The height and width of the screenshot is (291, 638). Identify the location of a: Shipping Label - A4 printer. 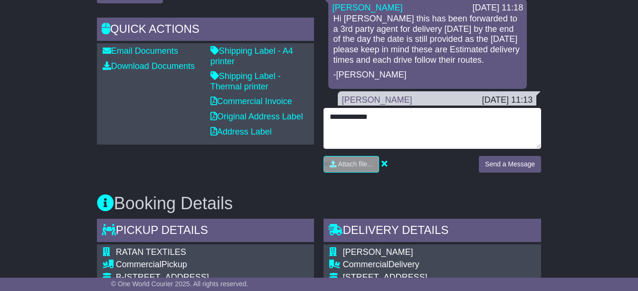
(252, 56).